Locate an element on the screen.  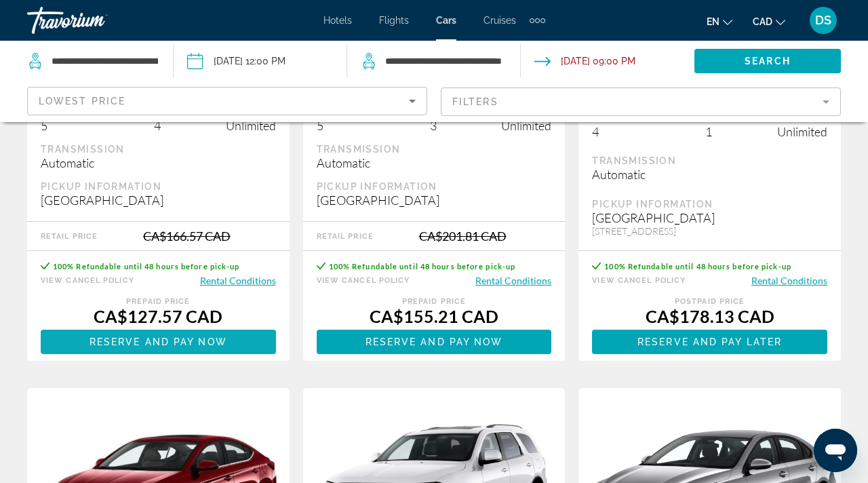
a: Hotels is located at coordinates (338, 20).